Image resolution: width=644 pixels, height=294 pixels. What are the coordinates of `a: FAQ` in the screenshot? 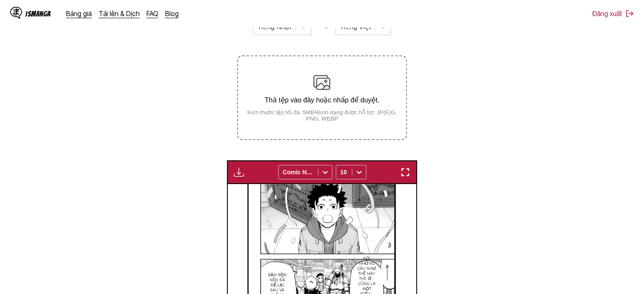 It's located at (153, 14).